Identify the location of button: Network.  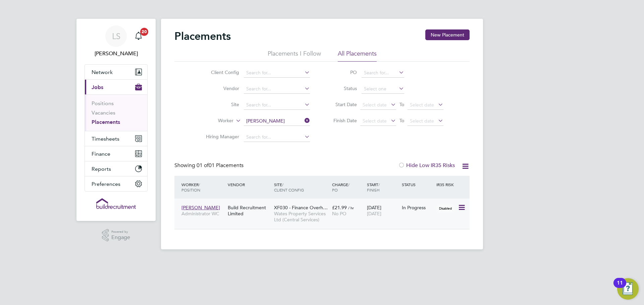
(116, 72).